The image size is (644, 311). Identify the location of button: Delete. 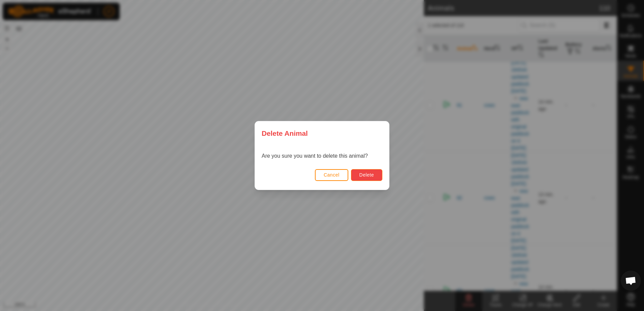
(366, 175).